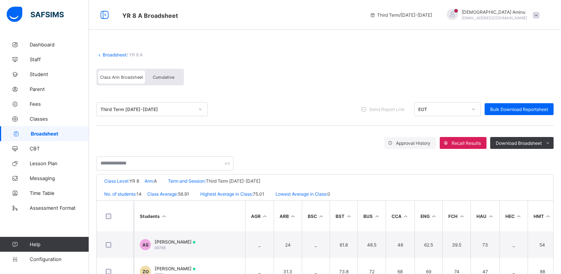 This screenshot has height=274, width=561. Describe the element at coordinates (59, 148) in the screenshot. I see `span: CBT` at that location.